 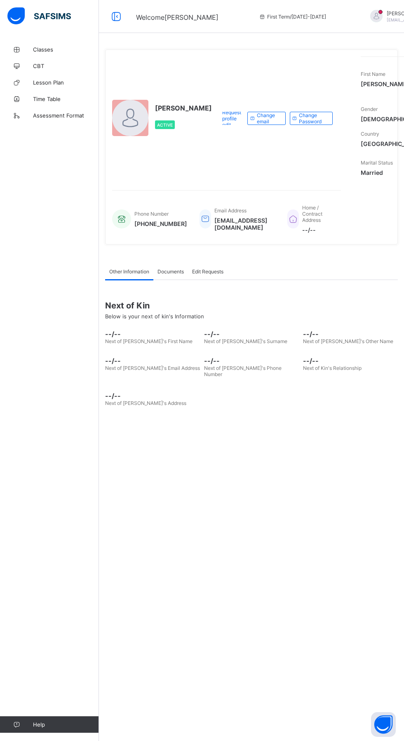 What do you see at coordinates (66, 724) in the screenshot?
I see `span: Help` at bounding box center [66, 724].